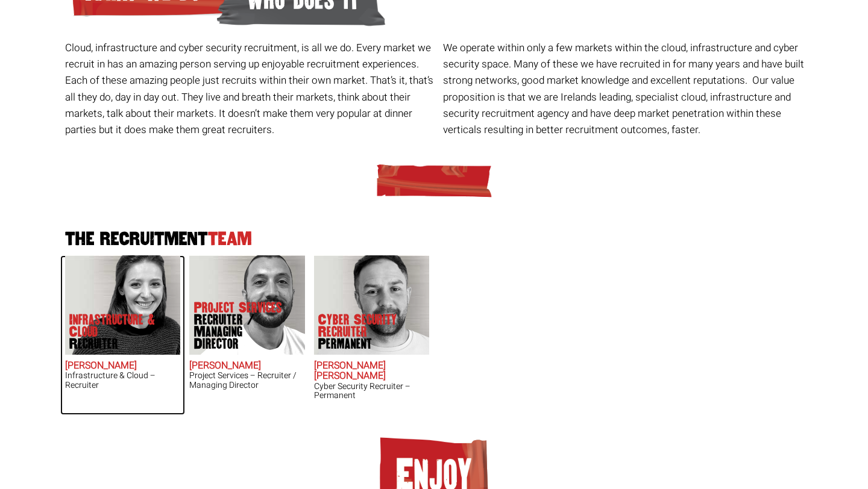 The width and height of the screenshot is (868, 489). Describe the element at coordinates (372, 391) in the screenshot. I see `h3: Cyber Security Recruiter – Permanent` at that location.